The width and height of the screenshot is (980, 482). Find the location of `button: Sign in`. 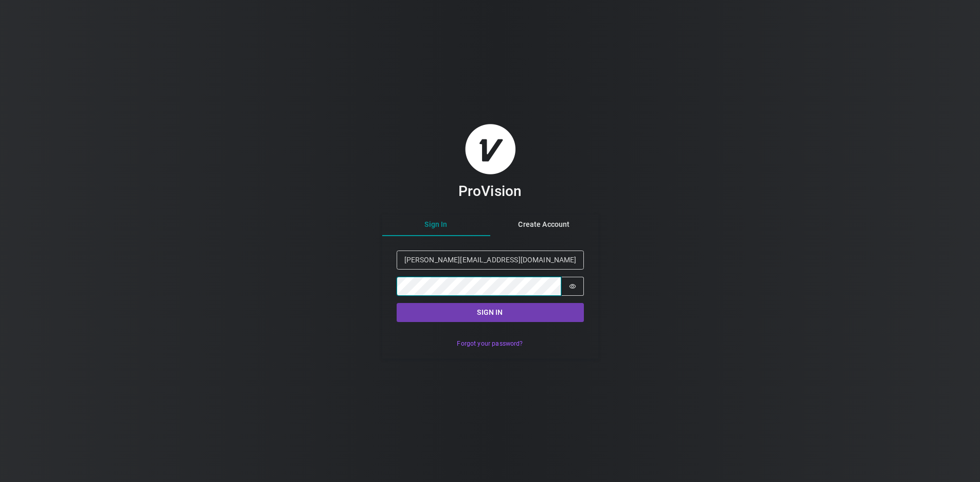

button: Sign in is located at coordinates (490, 312).